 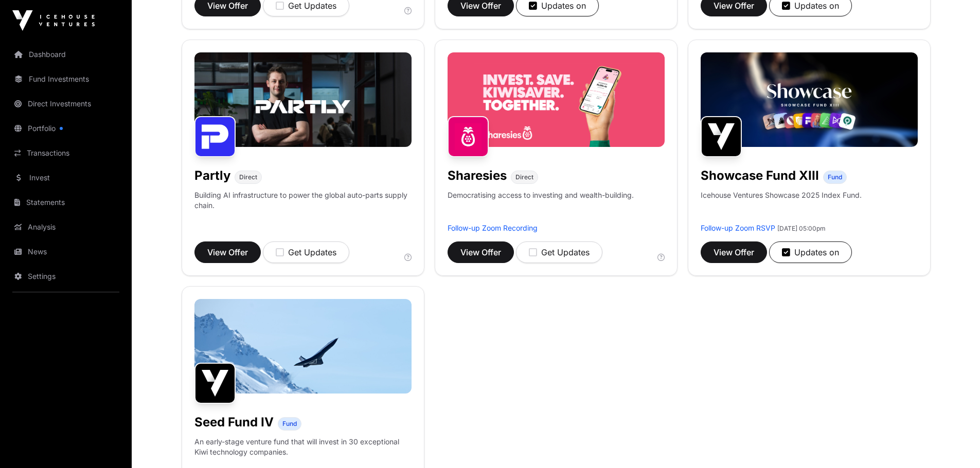 What do you see at coordinates (810, 252) in the screenshot?
I see `button: Updates on` at bounding box center [810, 252].